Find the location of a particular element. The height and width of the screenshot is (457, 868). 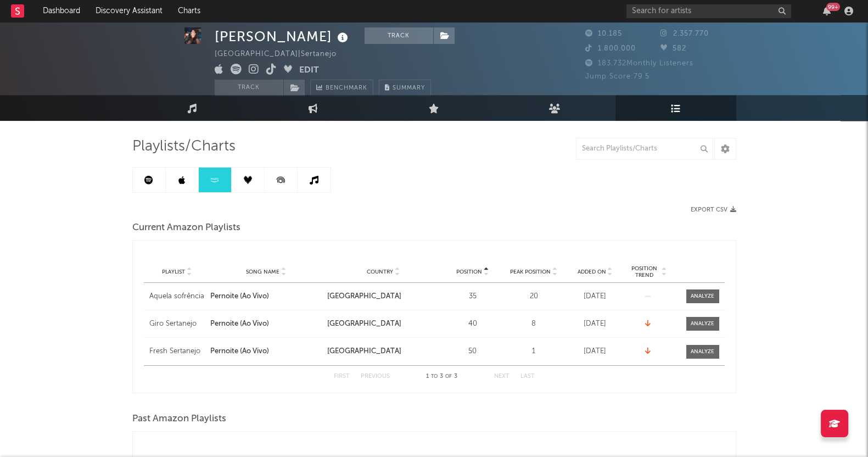

div: 40 is located at coordinates (473, 324).